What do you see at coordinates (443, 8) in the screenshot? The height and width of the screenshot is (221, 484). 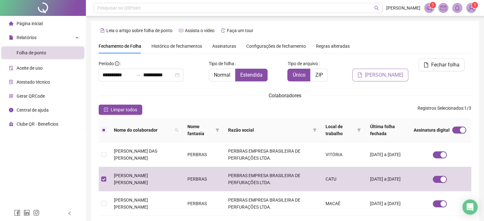 I see `span: mail` at bounding box center [443, 8].